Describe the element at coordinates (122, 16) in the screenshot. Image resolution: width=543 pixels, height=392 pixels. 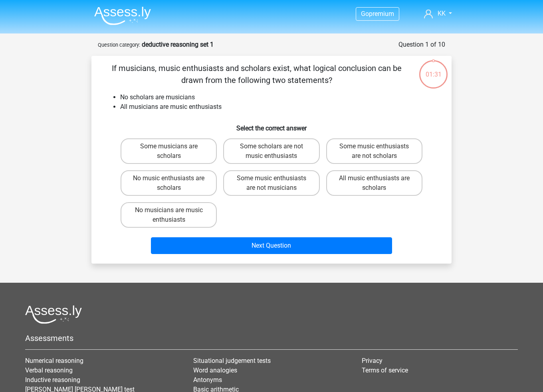
I see `img: Assessly` at that location.